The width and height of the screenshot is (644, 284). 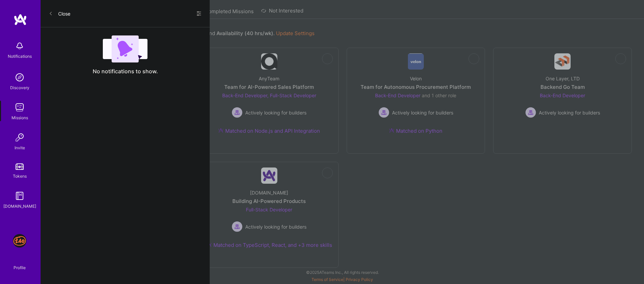 What do you see at coordinates (20, 118) in the screenshot?
I see `div: Missions` at bounding box center [20, 118].